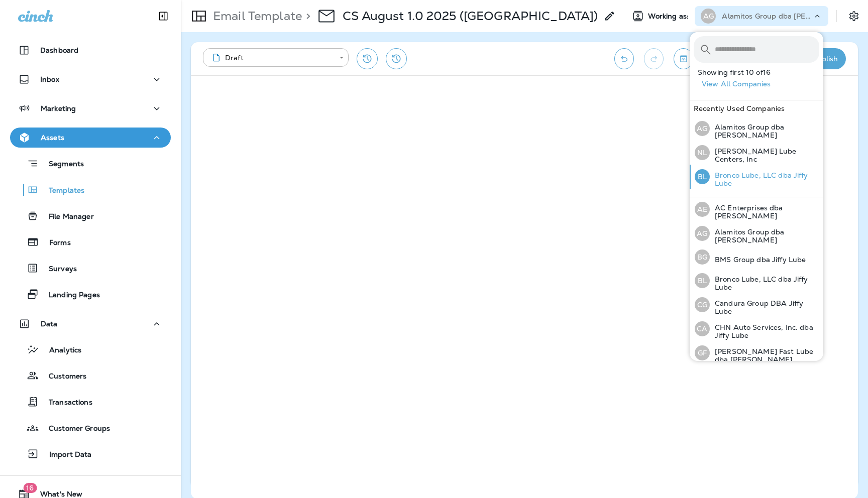 This screenshot has height=498, width=868. What do you see at coordinates (163, 16) in the screenshot?
I see `button: Collapse Sidebar` at bounding box center [163, 16].